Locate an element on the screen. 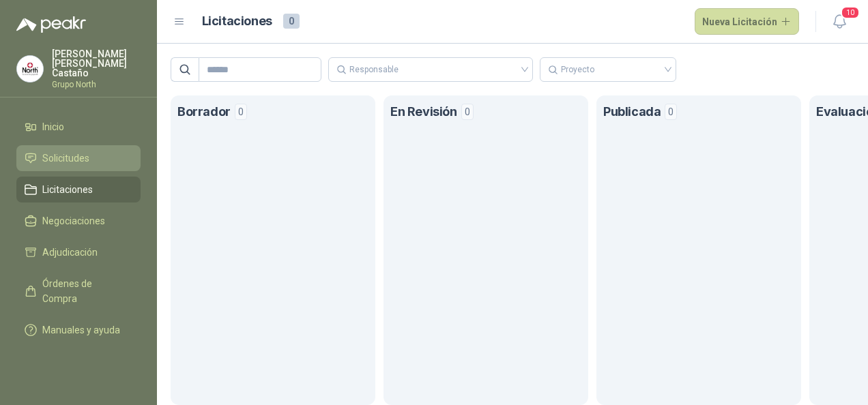 The height and width of the screenshot is (405, 868). h1: En Revisión is located at coordinates (424, 112).